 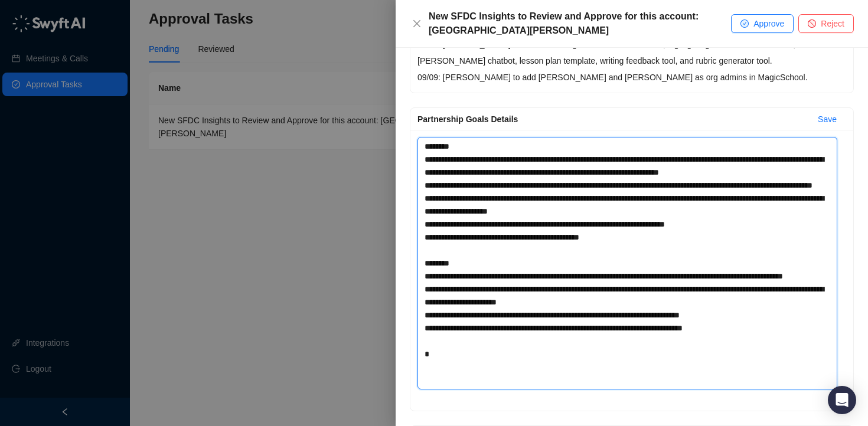 I want to click on div: Open Intercom Messenger, so click(x=842, y=400).